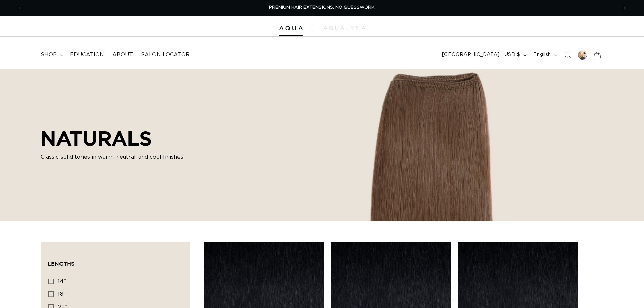 This screenshot has width=644, height=308. I want to click on span: 18", so click(62, 294).